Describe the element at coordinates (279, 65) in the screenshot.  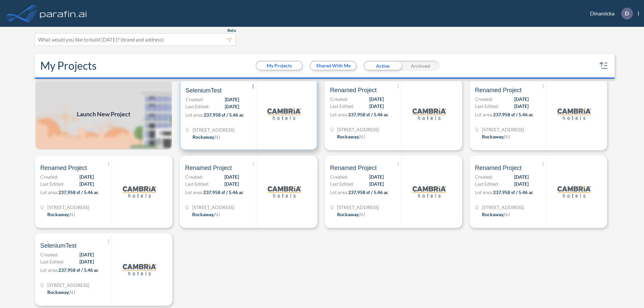
I see `button: My Projects` at that location.